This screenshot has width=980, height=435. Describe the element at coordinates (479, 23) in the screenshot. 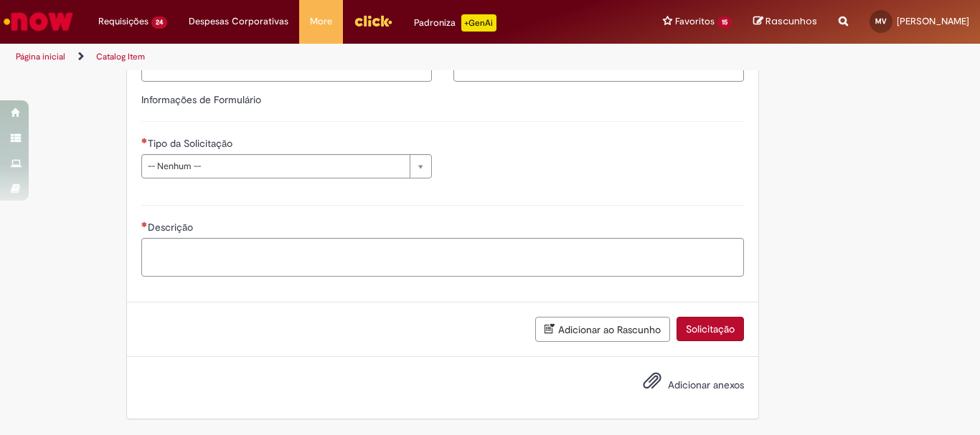

I see `p: +GenAi` at that location.